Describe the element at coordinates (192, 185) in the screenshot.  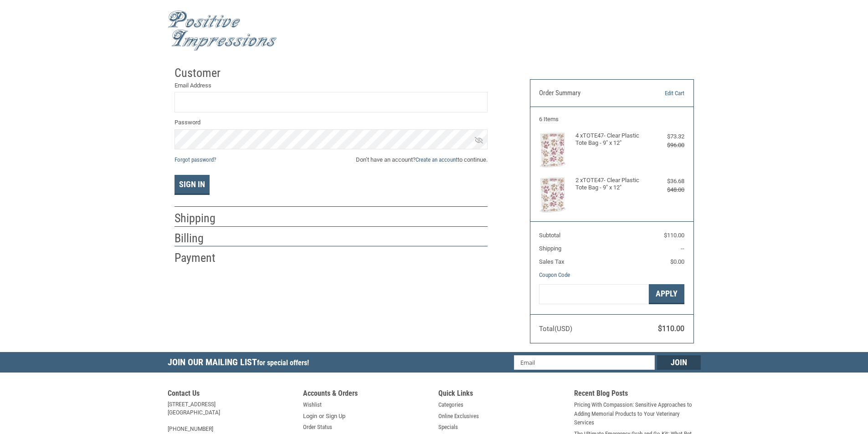
I see `button: Sign In` at that location.